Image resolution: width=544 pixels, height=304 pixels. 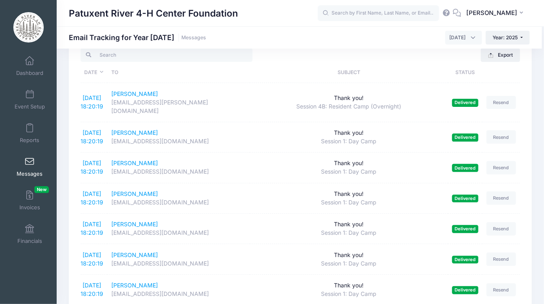 What do you see at coordinates (94, 72) in the screenshot?
I see `th: Date: activate to sort column ascending` at bounding box center [94, 72].